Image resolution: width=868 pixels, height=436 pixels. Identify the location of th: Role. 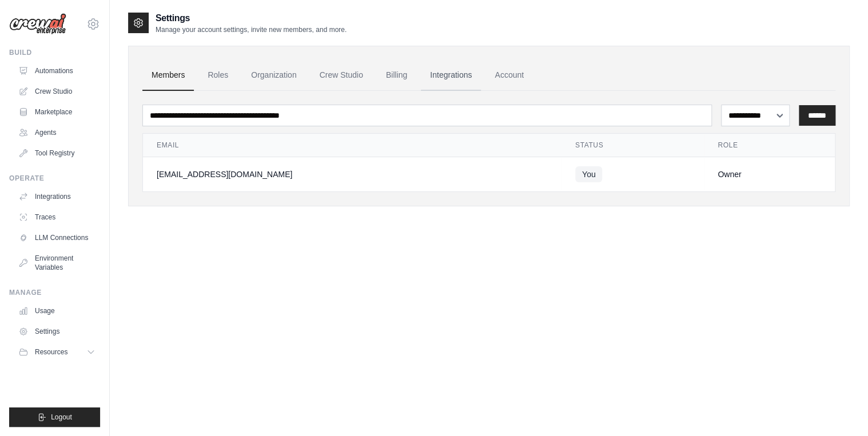
(769, 145).